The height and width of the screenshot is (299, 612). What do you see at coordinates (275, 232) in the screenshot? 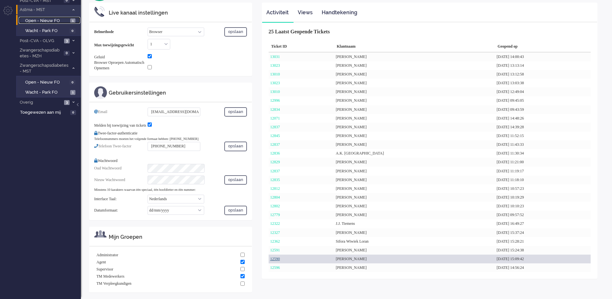
I see `a: 12327` at bounding box center [275, 232].